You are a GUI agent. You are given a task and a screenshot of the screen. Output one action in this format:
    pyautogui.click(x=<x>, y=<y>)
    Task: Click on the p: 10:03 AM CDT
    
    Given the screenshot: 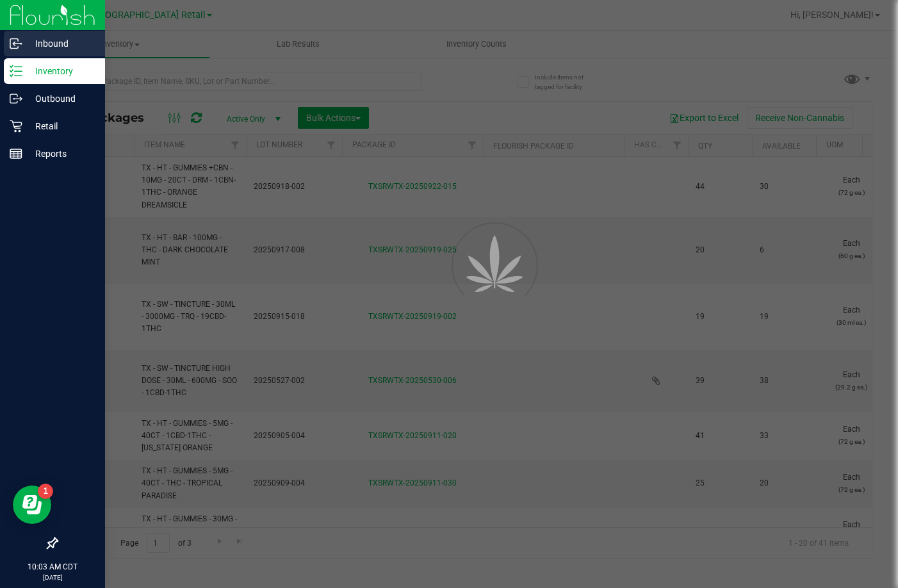 What is the action you would take?
    pyautogui.click(x=52, y=567)
    